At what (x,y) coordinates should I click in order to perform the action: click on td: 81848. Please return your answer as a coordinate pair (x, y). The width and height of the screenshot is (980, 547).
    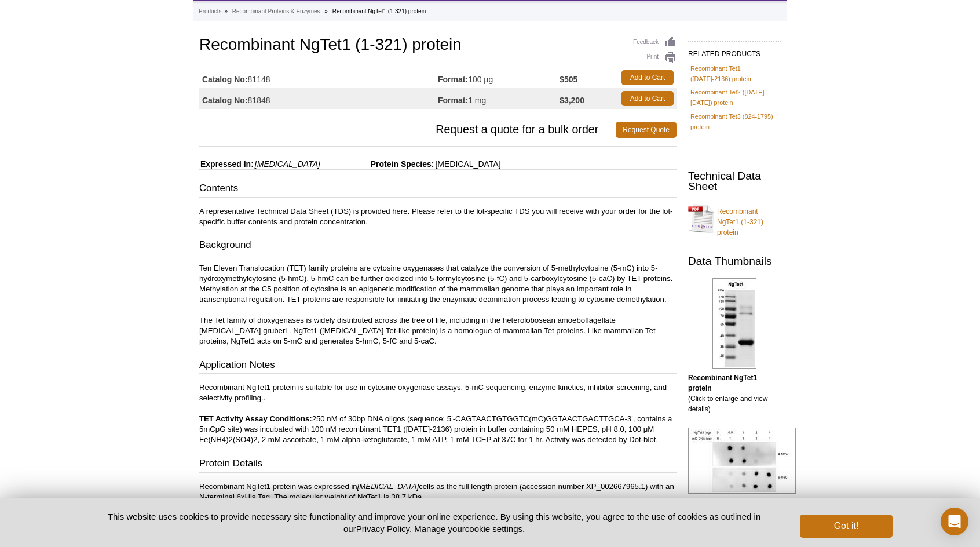
    Looking at the image, I should click on (318, 98).